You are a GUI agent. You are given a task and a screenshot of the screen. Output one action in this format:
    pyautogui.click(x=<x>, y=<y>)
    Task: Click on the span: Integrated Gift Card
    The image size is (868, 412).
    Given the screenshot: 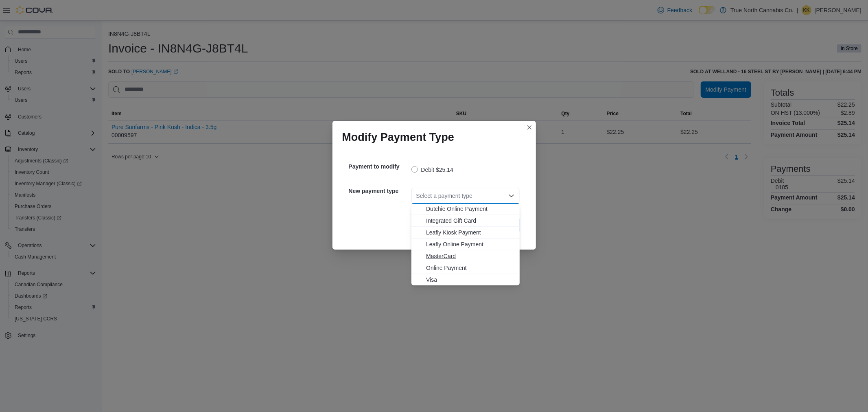 What is the action you would take?
    pyautogui.click(x=471, y=221)
    